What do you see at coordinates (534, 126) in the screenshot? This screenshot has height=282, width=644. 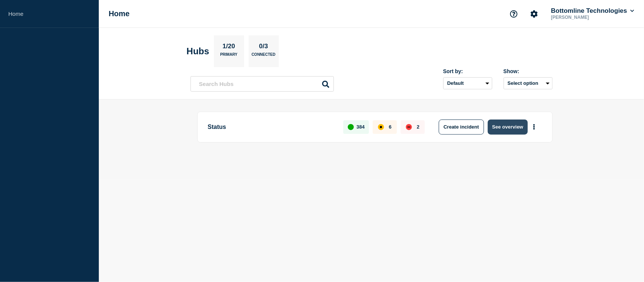 I see `button: More actions` at bounding box center [534, 126].